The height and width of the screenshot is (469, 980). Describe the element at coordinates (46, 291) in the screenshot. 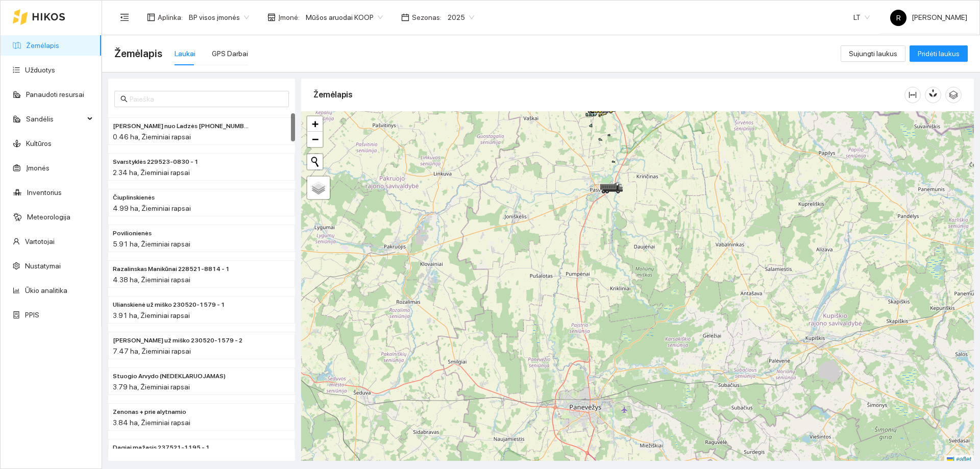

I see `a: Ūkio analitika` at that location.